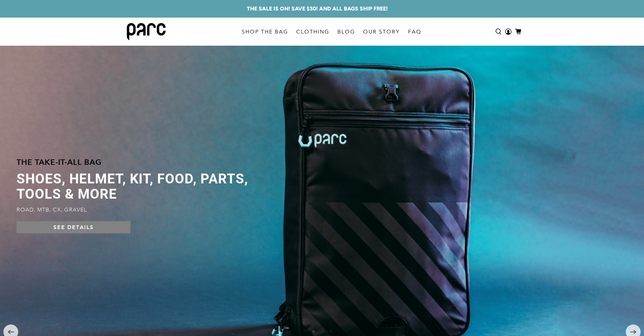 This screenshot has width=644, height=336. I want to click on a: FAQ, so click(414, 32).